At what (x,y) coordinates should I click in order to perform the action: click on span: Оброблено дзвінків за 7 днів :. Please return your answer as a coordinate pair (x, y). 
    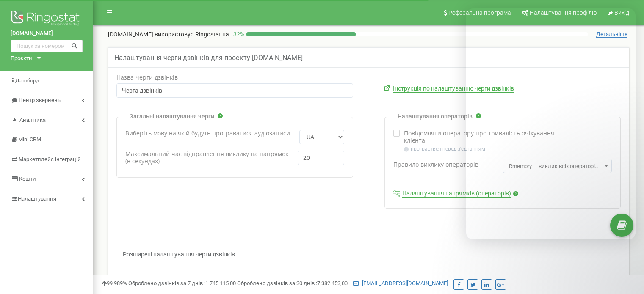
    Looking at the image, I should click on (182, 283).